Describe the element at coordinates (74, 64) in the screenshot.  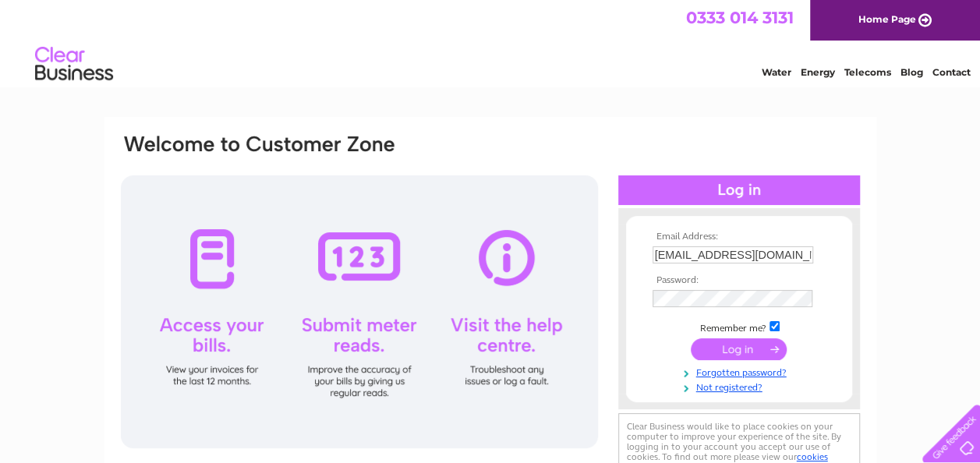
I see `img: logo.png` at that location.